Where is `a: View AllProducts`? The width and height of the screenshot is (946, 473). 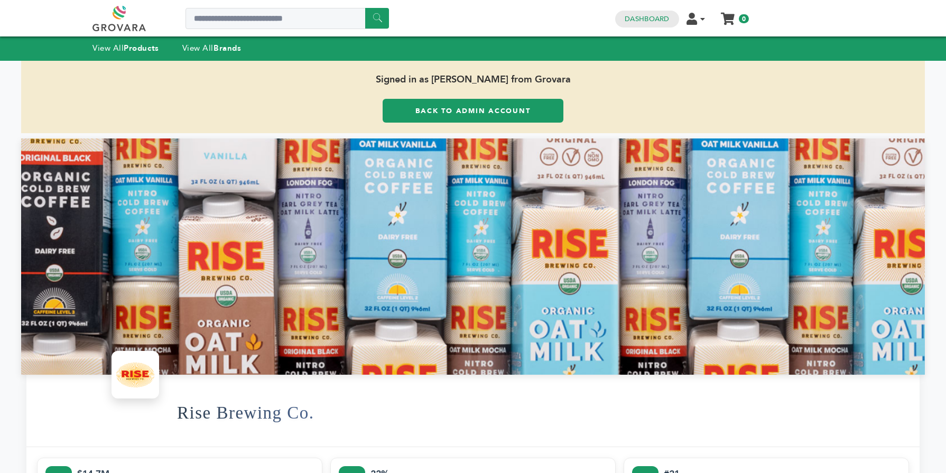 a: View AllProducts is located at coordinates (126, 48).